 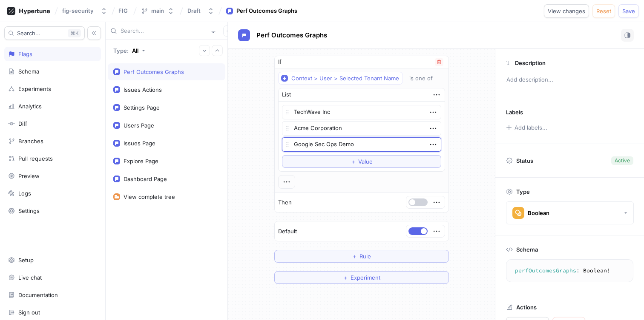 I want to click on button: ＋Value, so click(x=362, y=162).